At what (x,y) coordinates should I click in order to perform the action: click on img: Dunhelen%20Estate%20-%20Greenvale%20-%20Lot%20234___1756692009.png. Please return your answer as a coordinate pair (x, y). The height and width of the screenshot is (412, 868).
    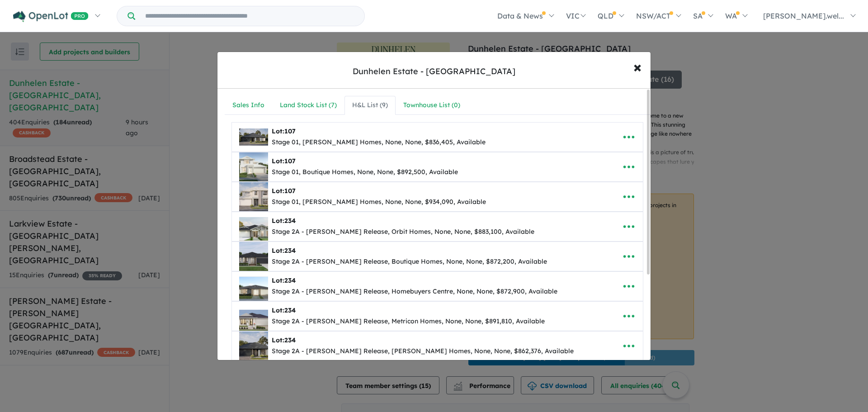
    Looking at the image, I should click on (254, 316).